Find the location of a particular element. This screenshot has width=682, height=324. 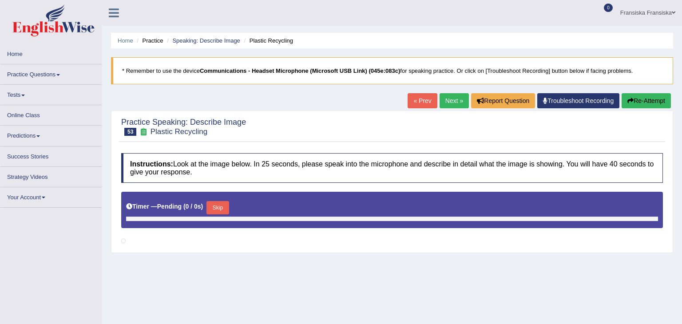

h4: Look at the image below. In 25 seconds, please speak into the microphone and describe in detail w... is located at coordinates (392, 168).